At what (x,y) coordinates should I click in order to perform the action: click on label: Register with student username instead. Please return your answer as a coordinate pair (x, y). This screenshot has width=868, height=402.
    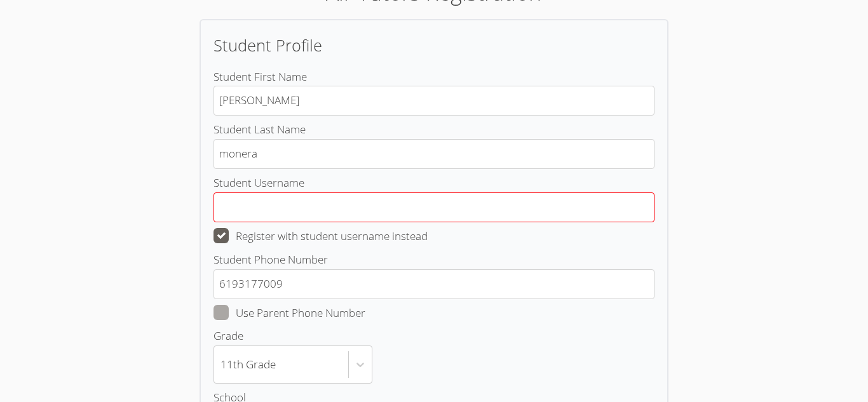
    Looking at the image, I should click on (320, 237).